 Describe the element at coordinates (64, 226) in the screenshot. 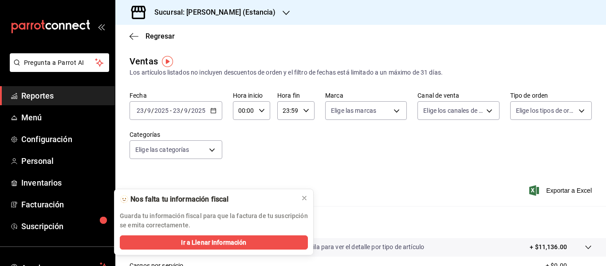

I see `span: Suscripción` at that location.